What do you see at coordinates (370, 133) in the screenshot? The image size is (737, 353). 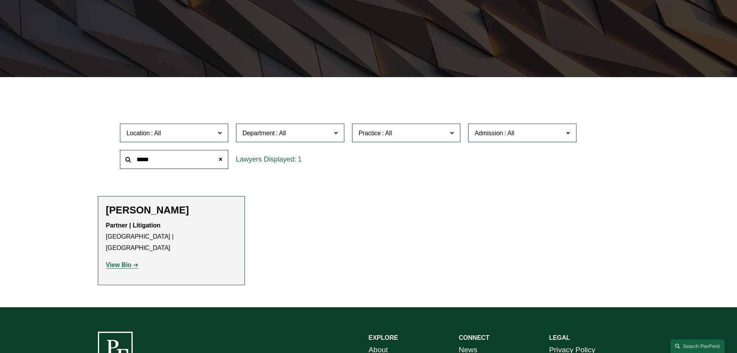 I see `span: Practice` at bounding box center [370, 133].